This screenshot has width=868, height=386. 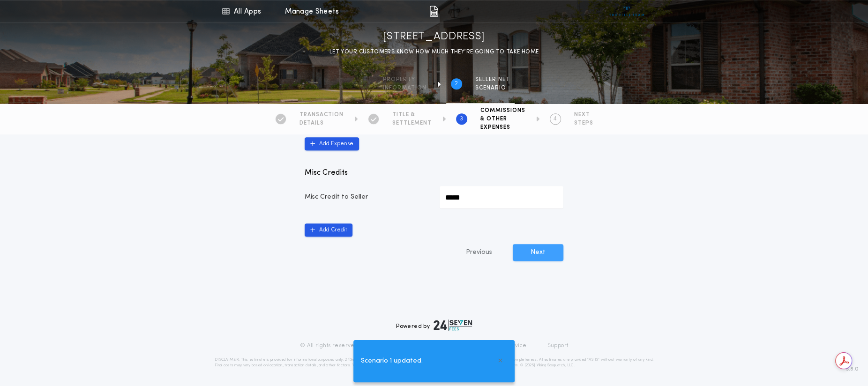 What do you see at coordinates (492, 80) in the screenshot?
I see `span: SELLER NET` at bounding box center [492, 80].